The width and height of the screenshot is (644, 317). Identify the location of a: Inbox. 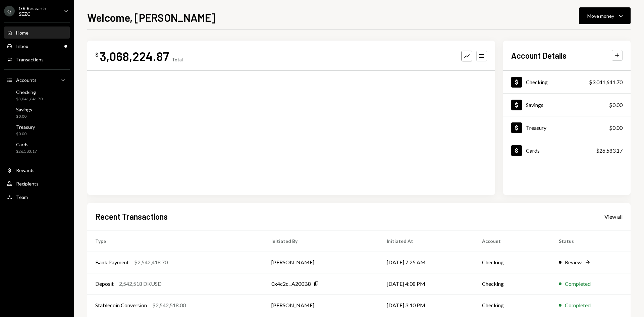
(37, 46).